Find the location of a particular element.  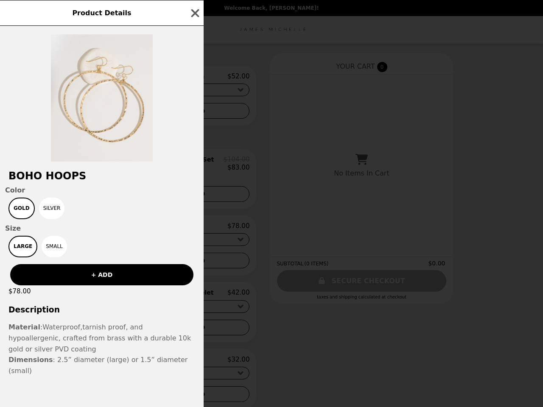

p: : : 2.5” diameter (large) or 1.5” diameter (small) is located at coordinates (102, 349).